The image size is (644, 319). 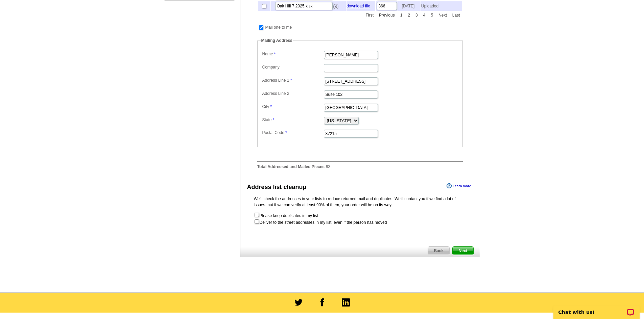 I want to click on label: Company, so click(x=293, y=67).